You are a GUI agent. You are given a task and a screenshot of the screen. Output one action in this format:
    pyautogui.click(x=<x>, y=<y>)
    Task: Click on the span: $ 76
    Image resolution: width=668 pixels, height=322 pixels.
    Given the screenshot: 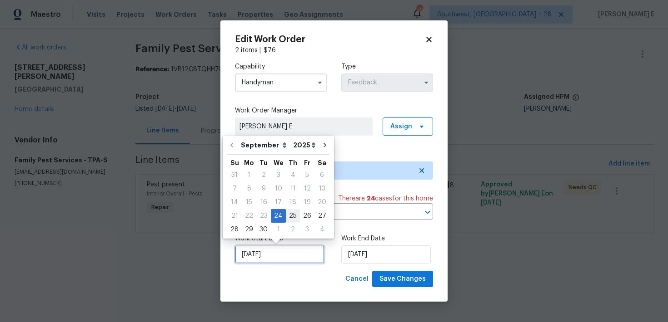 What is the action you would take?
    pyautogui.click(x=269, y=50)
    